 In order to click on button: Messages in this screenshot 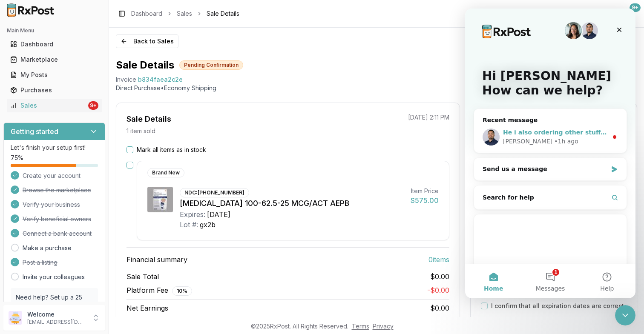, I will do `click(84, 272)`.